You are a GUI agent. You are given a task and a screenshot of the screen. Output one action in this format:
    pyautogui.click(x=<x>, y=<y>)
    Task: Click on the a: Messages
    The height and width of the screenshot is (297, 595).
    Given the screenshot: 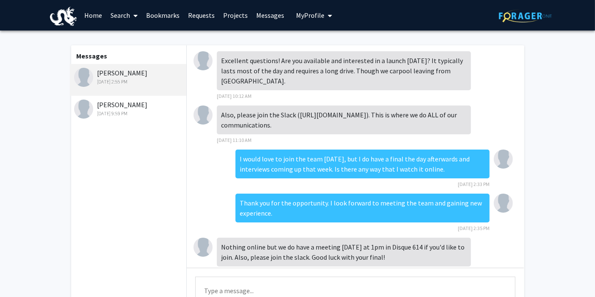 What is the action you would take?
    pyautogui.click(x=270, y=15)
    